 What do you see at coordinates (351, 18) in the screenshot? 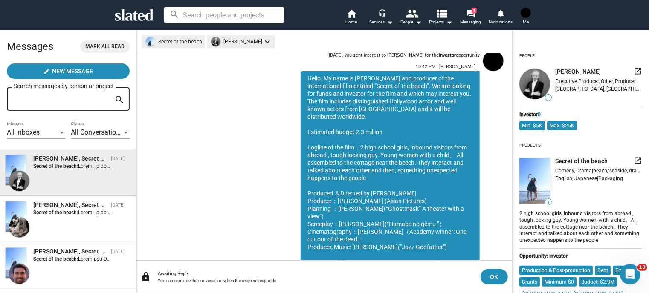
I see `a: Home` at bounding box center [351, 18].